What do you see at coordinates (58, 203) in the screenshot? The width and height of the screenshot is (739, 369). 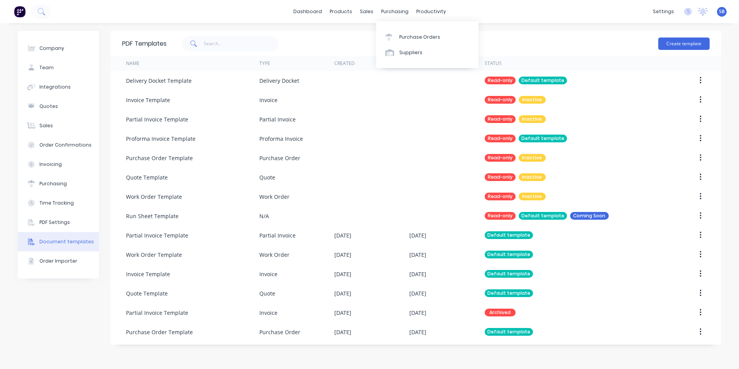 I see `button: Time Tracking` at bounding box center [58, 203].